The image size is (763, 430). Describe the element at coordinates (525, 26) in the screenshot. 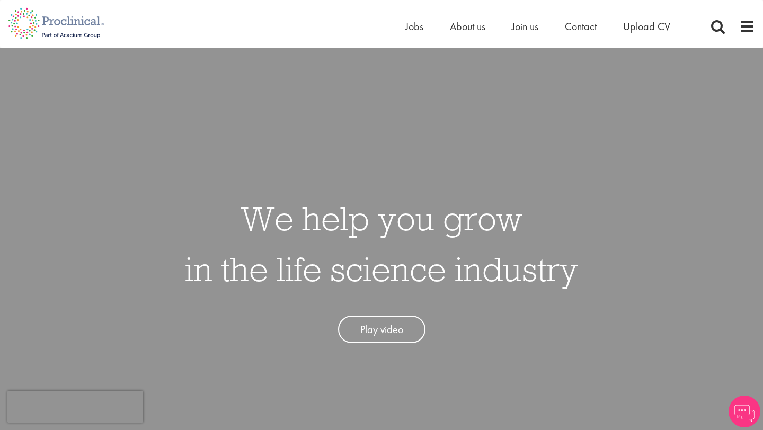

I see `span: Join us` at that location.